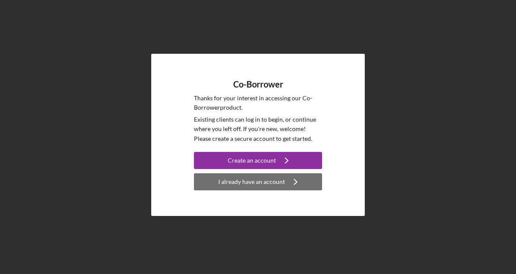 This screenshot has width=516, height=274. What do you see at coordinates (258, 84) in the screenshot?
I see `h4: Co-Borrower` at bounding box center [258, 84].